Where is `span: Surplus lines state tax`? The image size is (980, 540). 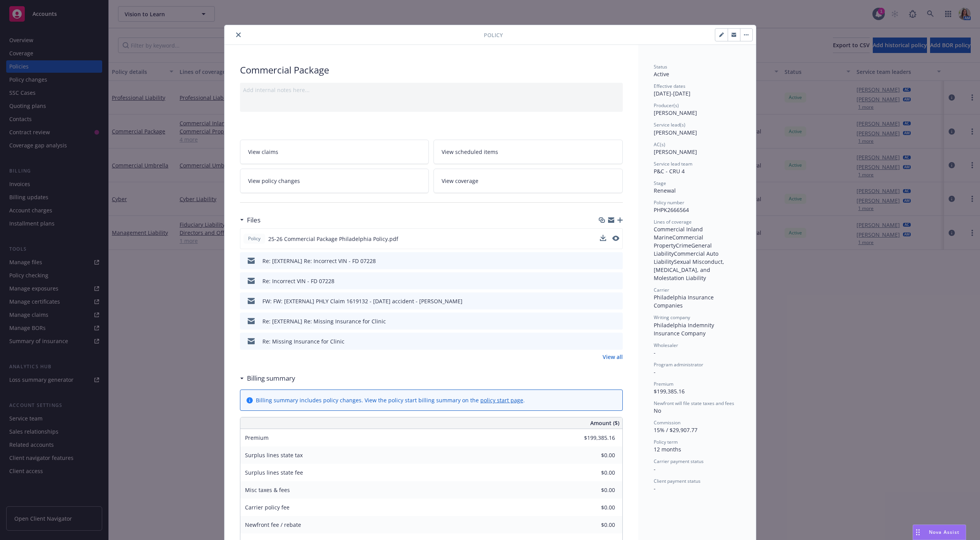 span: Surplus lines state tax is located at coordinates (274, 455).